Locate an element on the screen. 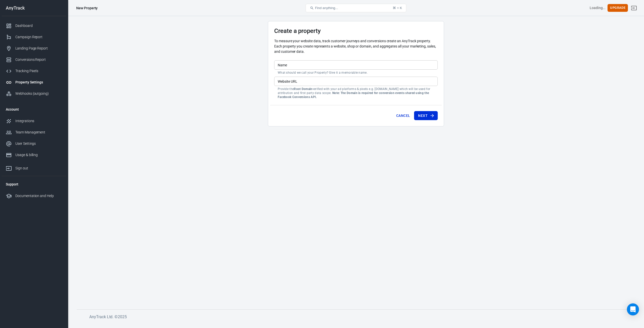 Image resolution: width=644 pixels, height=328 pixels. div: ⌘ + K is located at coordinates (398, 7).